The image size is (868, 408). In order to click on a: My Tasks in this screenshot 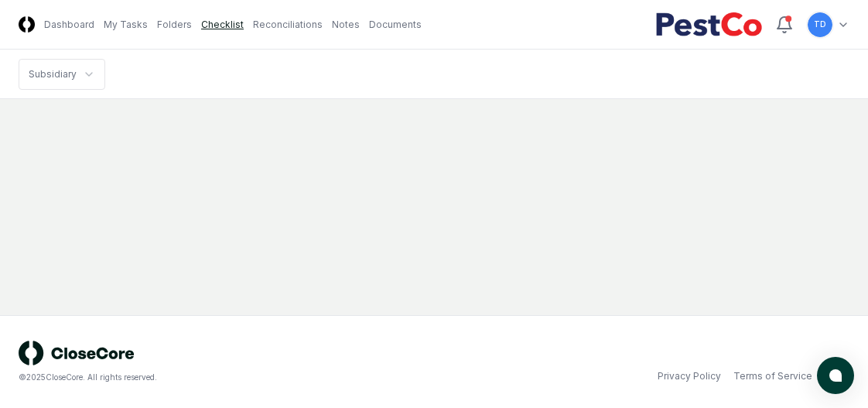, I will do `click(125, 25)`.